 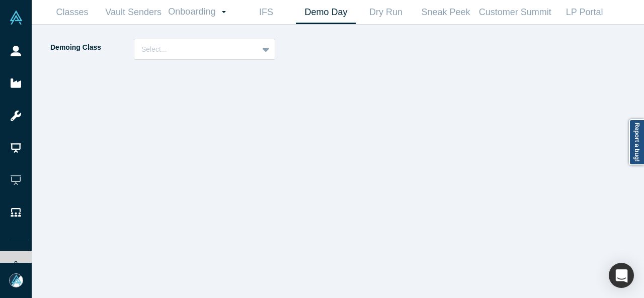 What do you see at coordinates (133, 12) in the screenshot?
I see `a: Vault Senders` at bounding box center [133, 12].